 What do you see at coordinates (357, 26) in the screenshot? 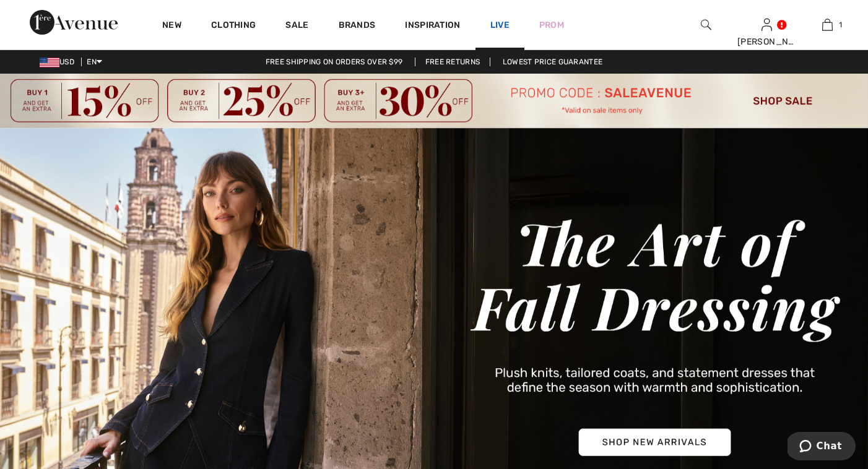
I see `a: Brands` at bounding box center [357, 26].